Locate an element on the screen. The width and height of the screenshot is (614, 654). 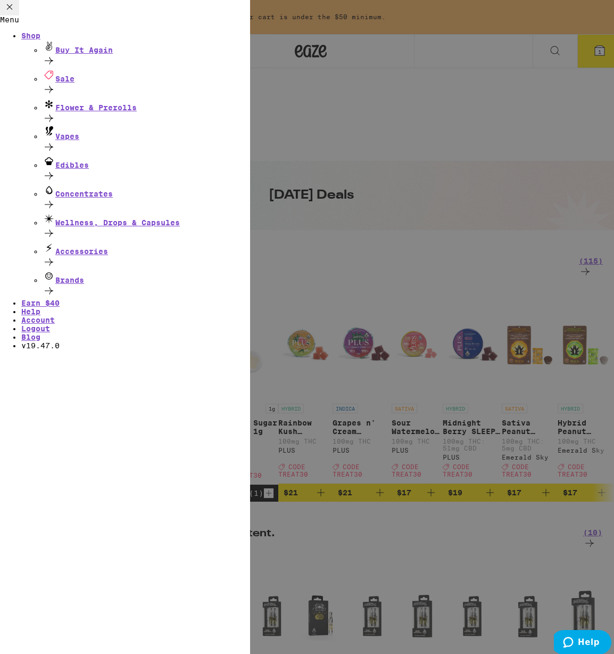
a: Earn $ 40 is located at coordinates (40, 303).